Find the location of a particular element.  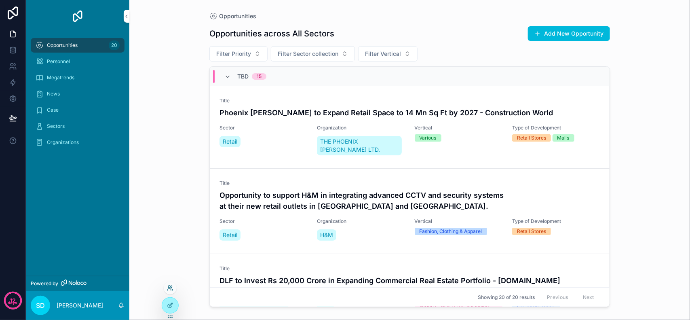

a: Organizations is located at coordinates (78, 142).